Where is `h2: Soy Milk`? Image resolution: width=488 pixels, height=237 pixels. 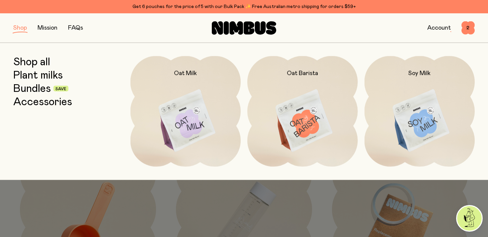 h2: Soy Milk is located at coordinates (420, 73).